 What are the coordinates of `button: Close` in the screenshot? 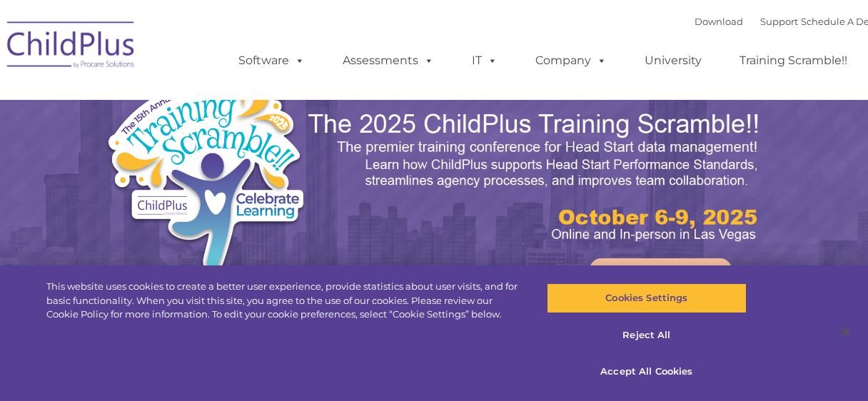 It's located at (845, 332).